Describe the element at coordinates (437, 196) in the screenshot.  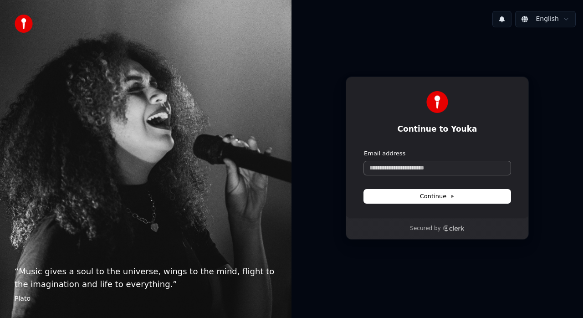
I see `span: Continue` at that location.